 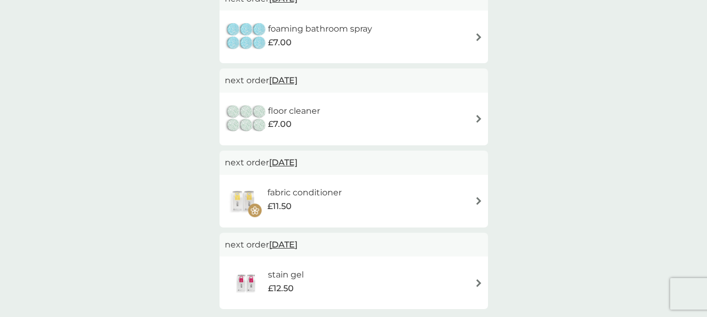 I want to click on span: £12.50, so click(x=280, y=288).